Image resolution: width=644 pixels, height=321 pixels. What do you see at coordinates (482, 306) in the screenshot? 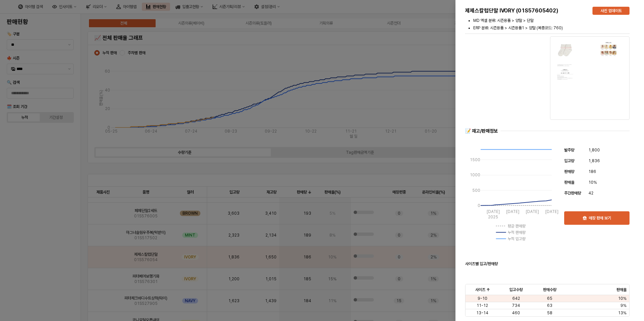
I see `span: 11-12` at bounding box center [482, 306].